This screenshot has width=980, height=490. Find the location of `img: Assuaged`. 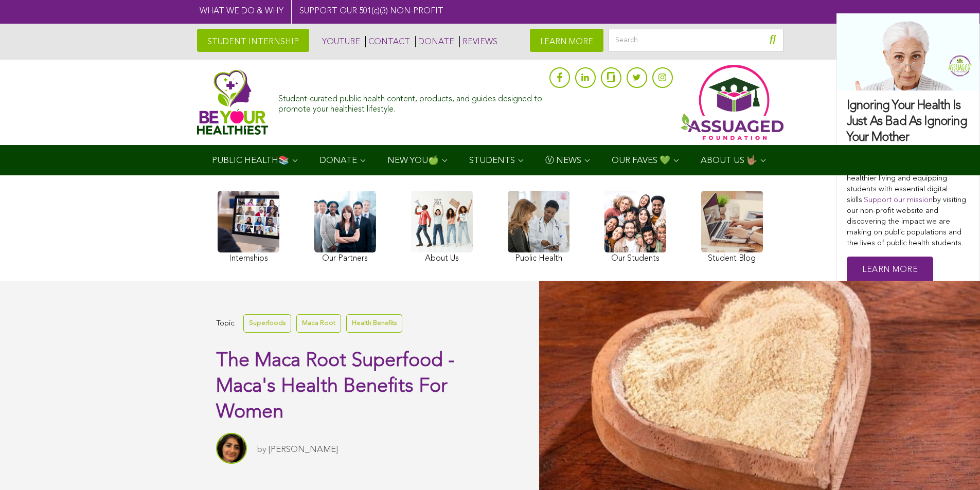

img: Assuaged is located at coordinates (233, 102).